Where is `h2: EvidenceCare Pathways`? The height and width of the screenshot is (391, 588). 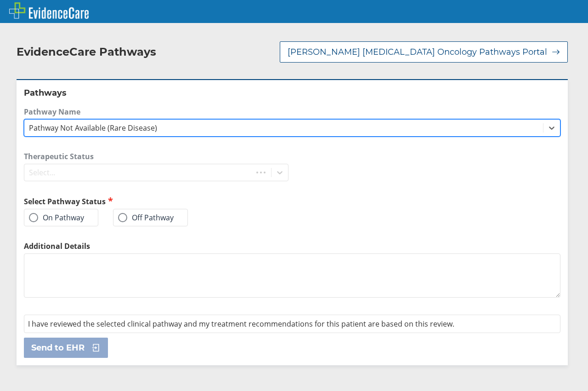 h2: EvidenceCare Pathways is located at coordinates (87, 52).